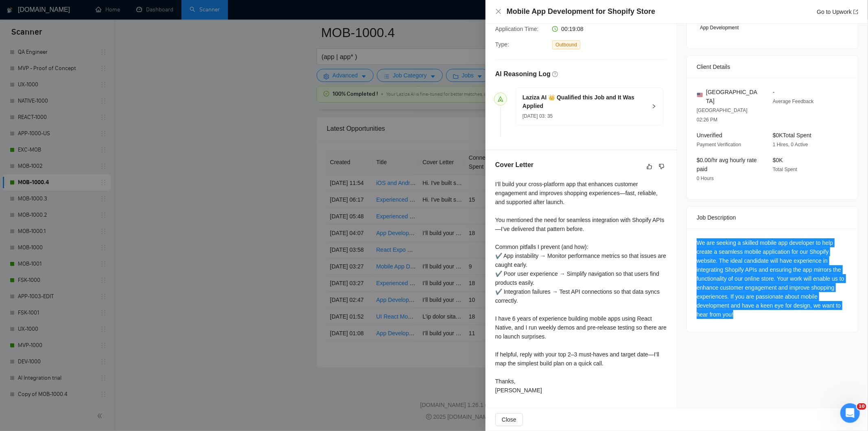 This screenshot has height=431, width=868. What do you see at coordinates (772, 218) in the screenshot?
I see `div: Job Description` at bounding box center [772, 218].